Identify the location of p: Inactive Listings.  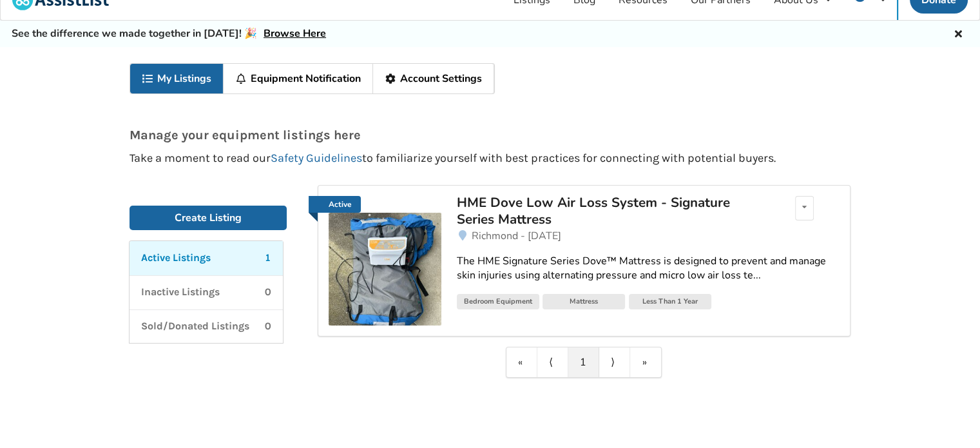
(180, 292).